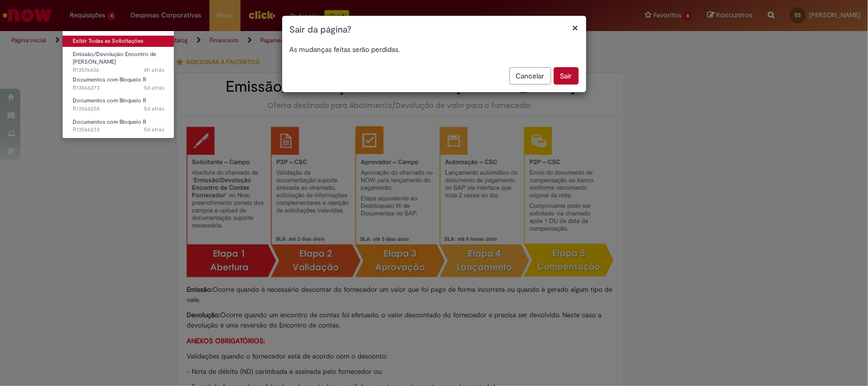  What do you see at coordinates (434, 50) in the screenshot?
I see `p: As mudanças feitas serão perdidas.` at bounding box center [434, 50].